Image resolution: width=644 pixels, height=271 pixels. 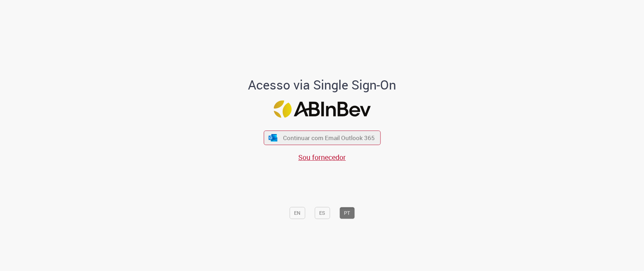 What do you see at coordinates (322, 157) in the screenshot?
I see `span: Sou fornecedor` at bounding box center [322, 157].